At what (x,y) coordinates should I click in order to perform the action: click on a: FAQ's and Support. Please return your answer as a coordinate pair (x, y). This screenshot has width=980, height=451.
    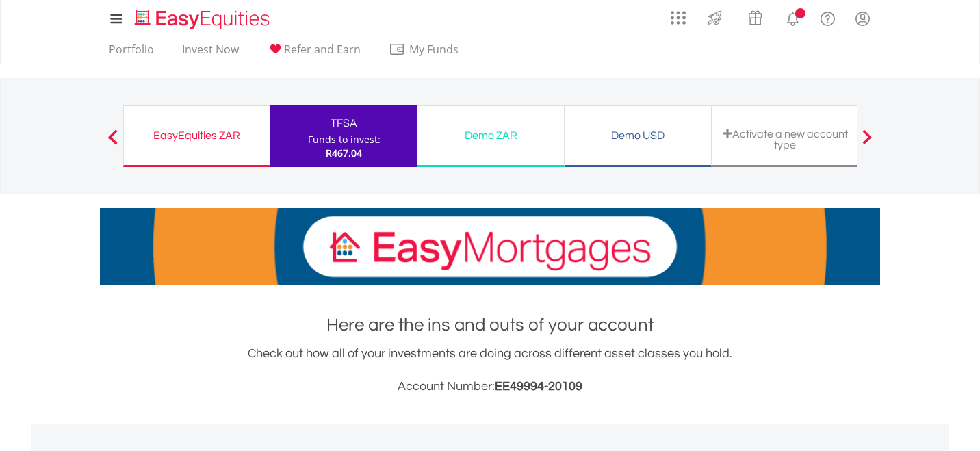
    Looking at the image, I should click on (828, 17).